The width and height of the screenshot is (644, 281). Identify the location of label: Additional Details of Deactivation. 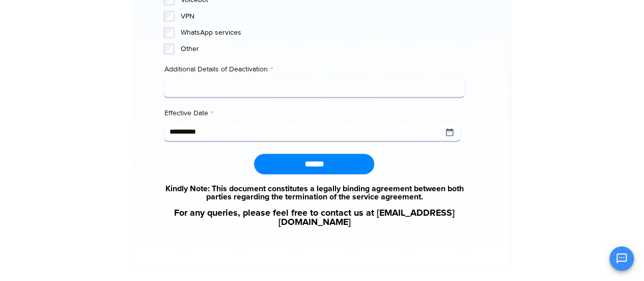
(314, 70).